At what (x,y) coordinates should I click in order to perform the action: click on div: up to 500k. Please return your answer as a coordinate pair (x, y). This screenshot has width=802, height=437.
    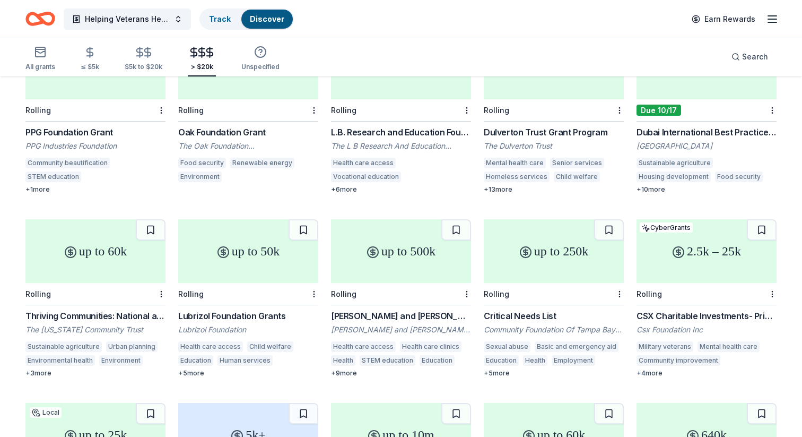
    Looking at the image, I should click on (401, 251).